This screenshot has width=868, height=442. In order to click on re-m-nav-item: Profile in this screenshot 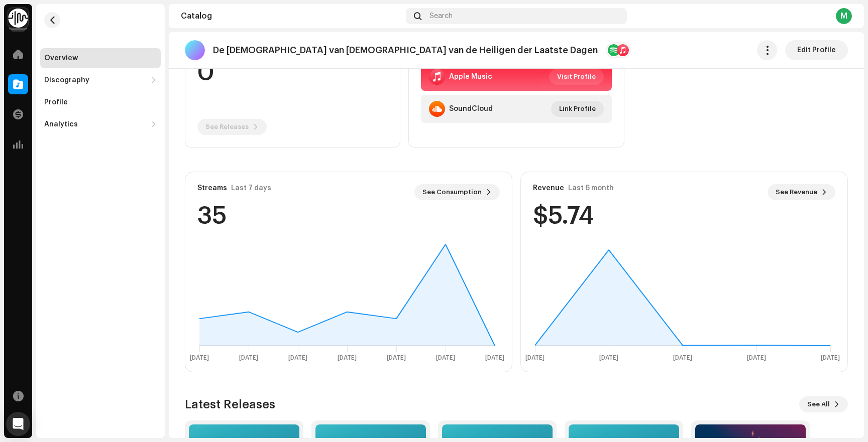, I will do `click(101, 102)`.